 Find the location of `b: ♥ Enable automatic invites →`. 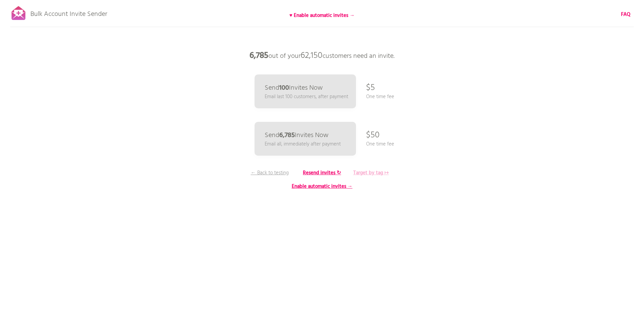

b: ♥ Enable automatic invites → is located at coordinates (322, 16).